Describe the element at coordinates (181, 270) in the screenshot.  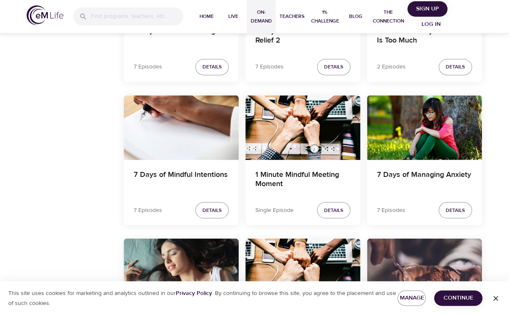
I see `button: 7 Days of Sleep` at that location.